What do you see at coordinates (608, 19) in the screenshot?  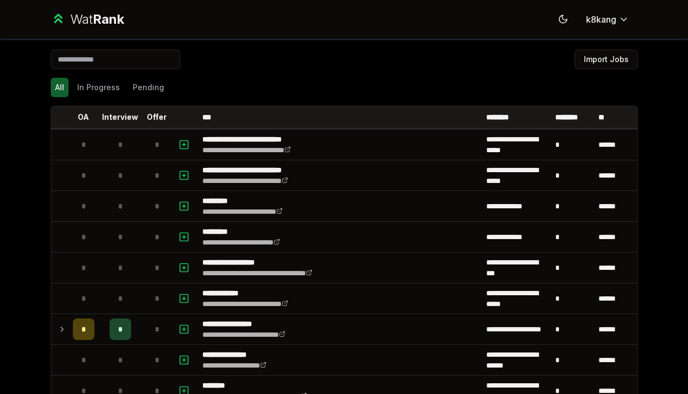 I see `button: k8kang` at bounding box center [608, 19].